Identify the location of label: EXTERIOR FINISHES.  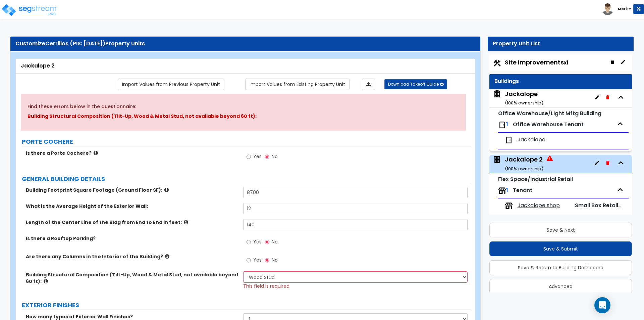
(246, 305).